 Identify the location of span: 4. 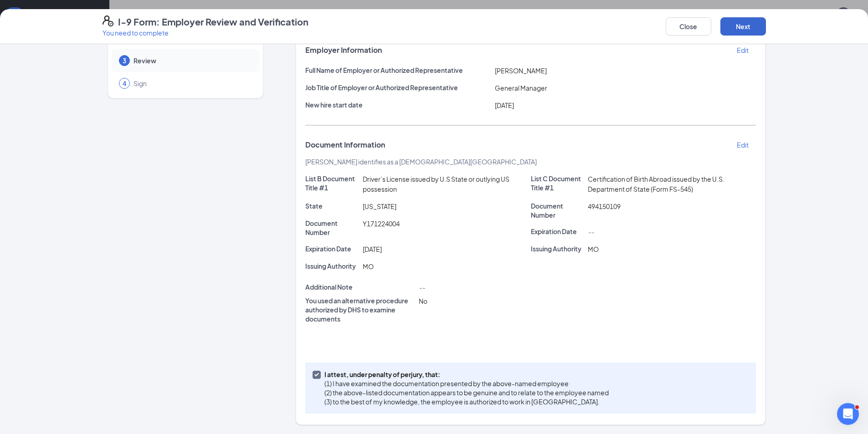
(124, 83).